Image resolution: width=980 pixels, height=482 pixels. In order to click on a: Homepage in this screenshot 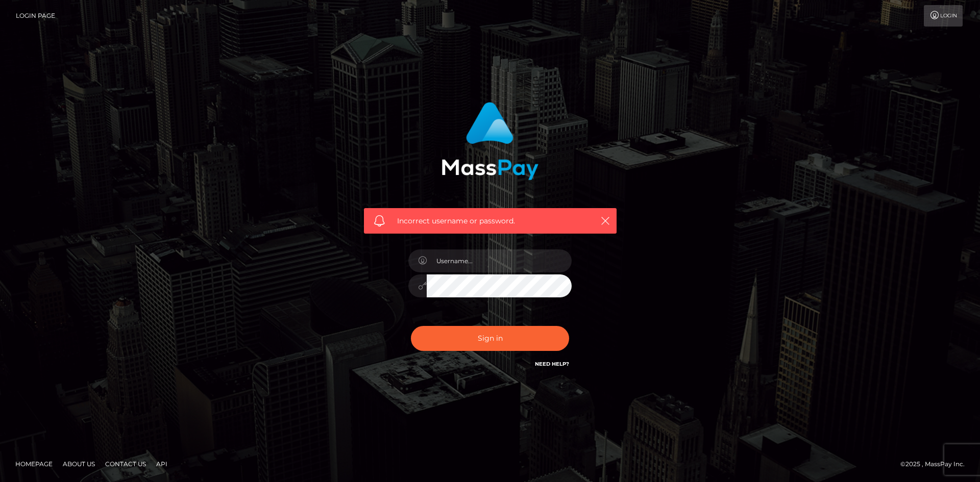, I will do `click(34, 463)`.